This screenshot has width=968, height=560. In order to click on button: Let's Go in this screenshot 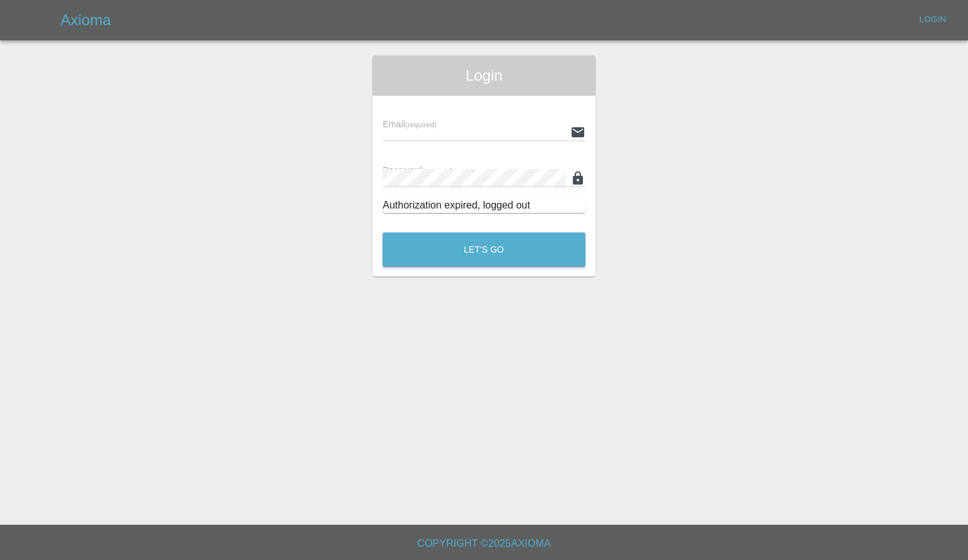, I will do `click(484, 249)`.